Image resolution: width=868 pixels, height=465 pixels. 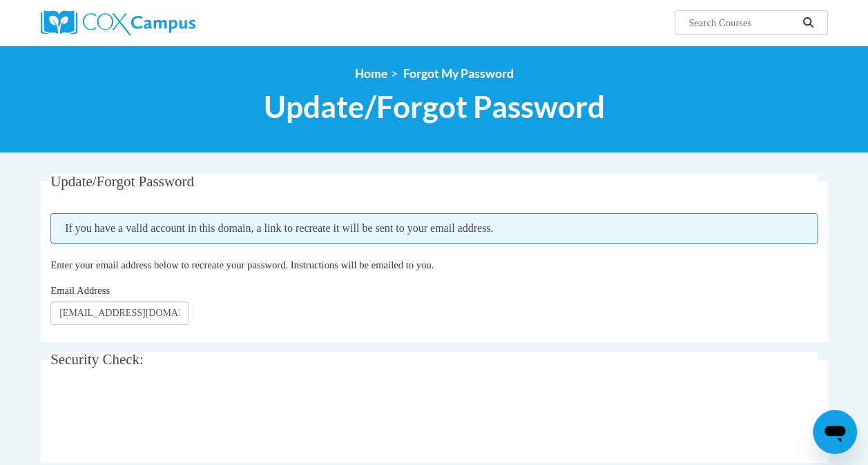 What do you see at coordinates (165, 23) in the screenshot?
I see `a: Cox Campus` at bounding box center [165, 23].